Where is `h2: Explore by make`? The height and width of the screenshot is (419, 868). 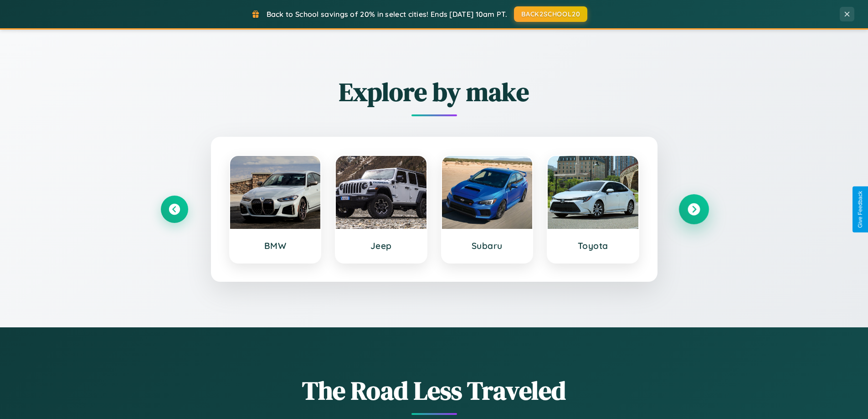 h2: Explore by make is located at coordinates (434, 92).